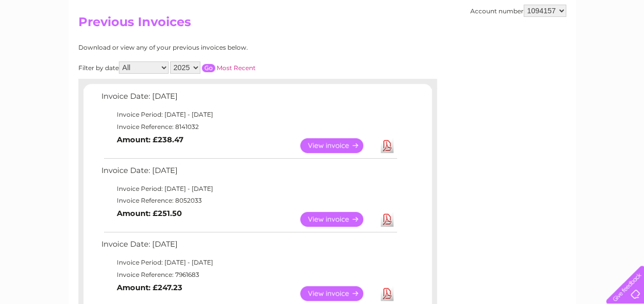 This screenshot has width=644, height=304. What do you see at coordinates (149, 288) in the screenshot?
I see `b: Amount: £247.23` at bounding box center [149, 288].